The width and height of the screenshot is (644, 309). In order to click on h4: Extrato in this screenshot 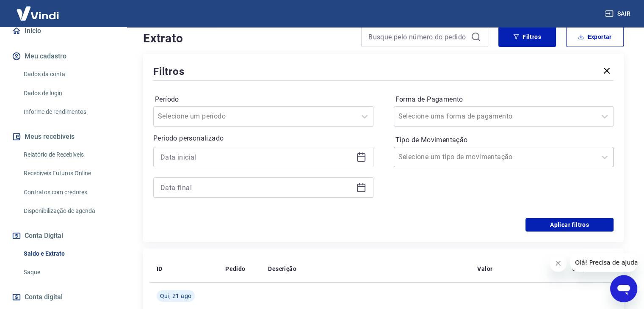, I will do `click(247, 38)`.